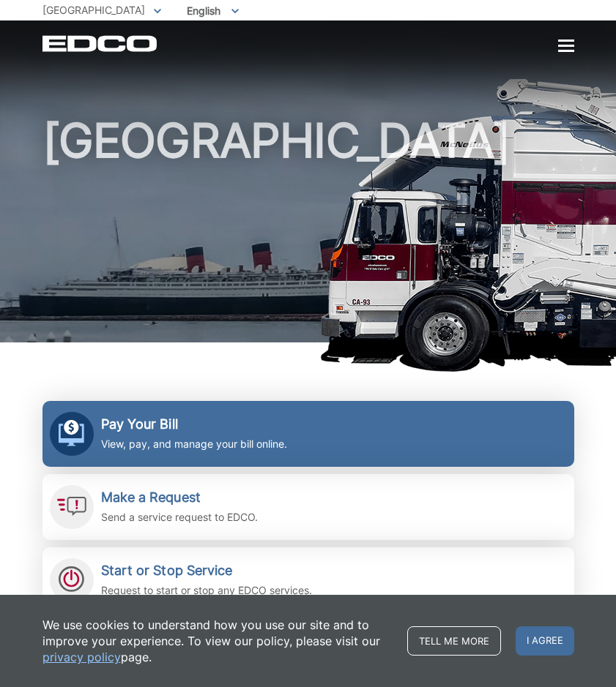 This screenshot has height=687, width=616. Describe the element at coordinates (308, 434) in the screenshot. I see `a: Pay Your Bill View, pay, and manage your bill online.` at that location.